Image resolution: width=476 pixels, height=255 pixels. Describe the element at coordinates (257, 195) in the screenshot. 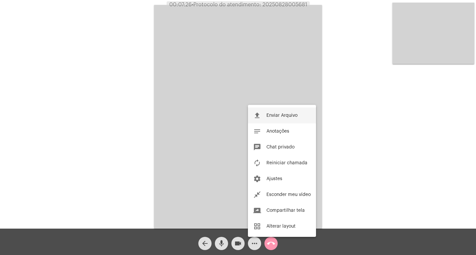

I see `mat-icon: close_fullscreen` at that location.